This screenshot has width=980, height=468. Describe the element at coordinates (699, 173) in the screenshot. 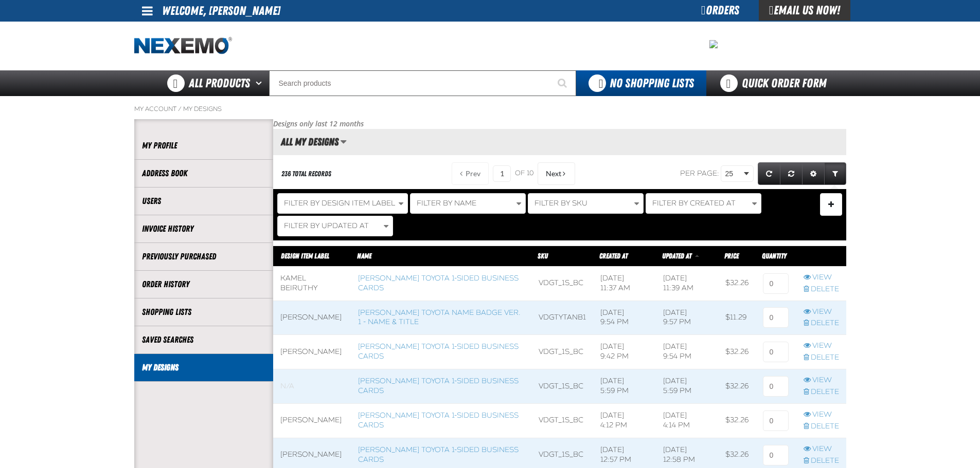

I see `span: Per page:` at that location.